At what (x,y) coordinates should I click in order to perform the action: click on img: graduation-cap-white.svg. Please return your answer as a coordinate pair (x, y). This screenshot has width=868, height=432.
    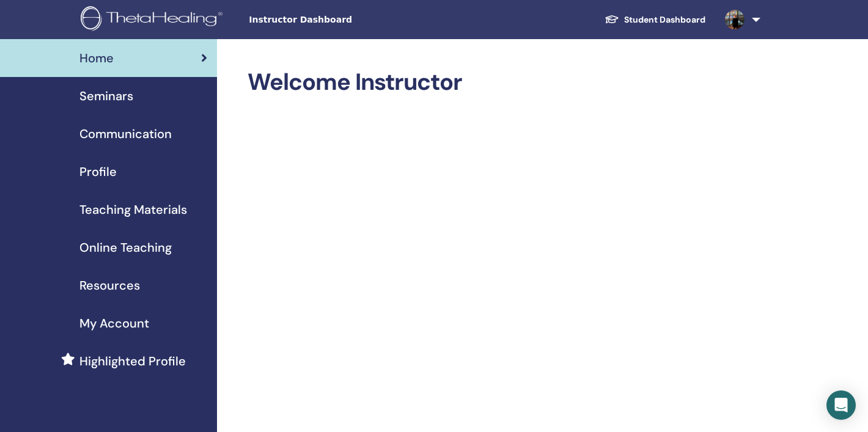
    Looking at the image, I should click on (612, 19).